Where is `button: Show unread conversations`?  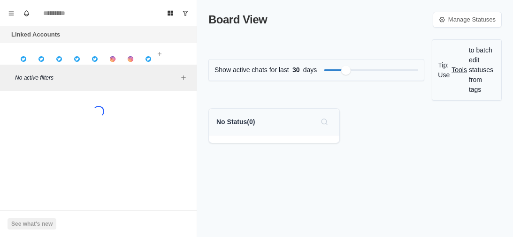 button: Show unread conversations is located at coordinates (185, 13).